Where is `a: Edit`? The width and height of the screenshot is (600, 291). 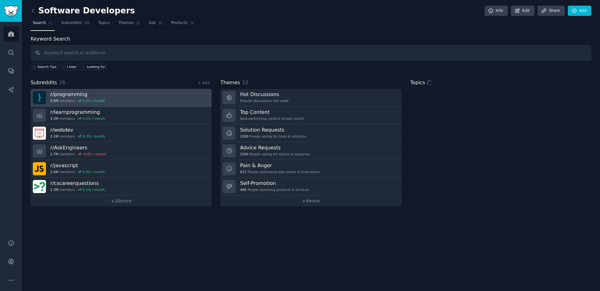 a: Edit is located at coordinates (522, 11).